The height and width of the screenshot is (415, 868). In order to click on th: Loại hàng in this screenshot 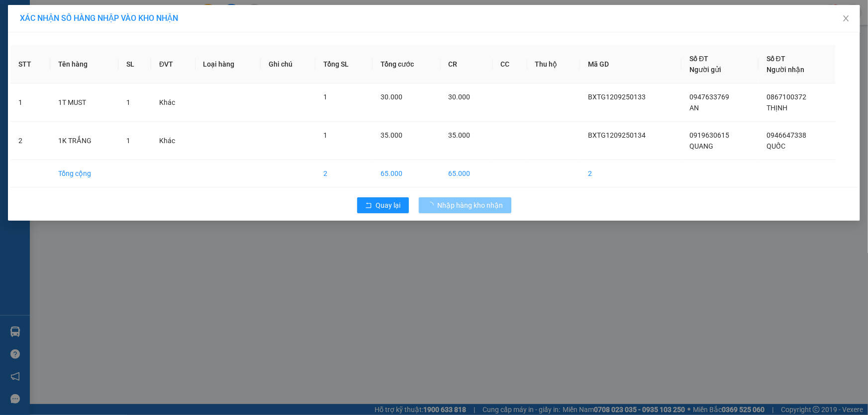, I will do `click(228, 64)`.